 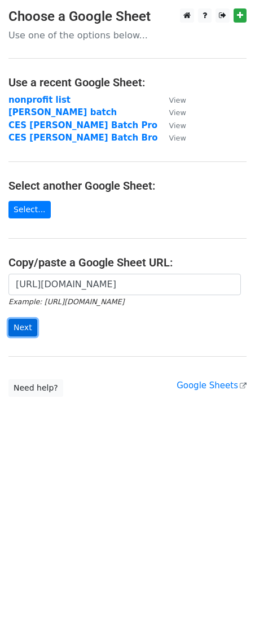 What do you see at coordinates (128, 262) in the screenshot?
I see `h4: Copy/paste a Google Sheet URL:` at bounding box center [128, 262].